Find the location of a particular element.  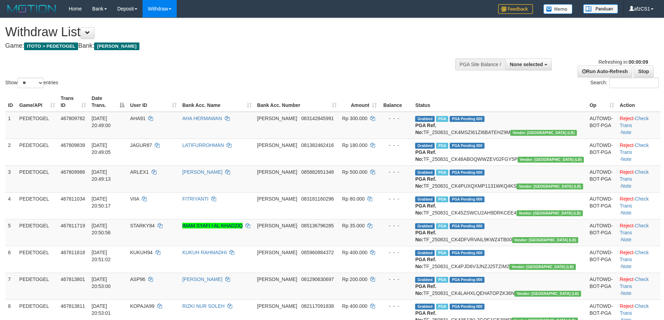

span: Copy 081290630697 to clipboard is located at coordinates (317, 279).